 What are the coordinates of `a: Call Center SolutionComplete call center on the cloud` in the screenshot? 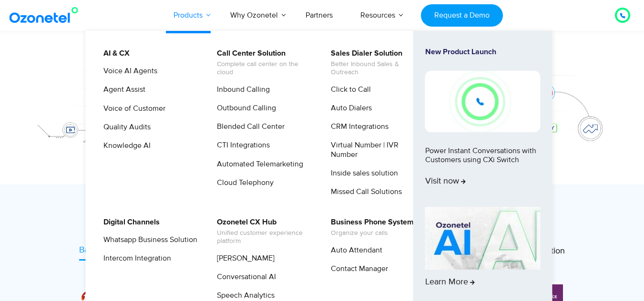 It's located at (262, 63).